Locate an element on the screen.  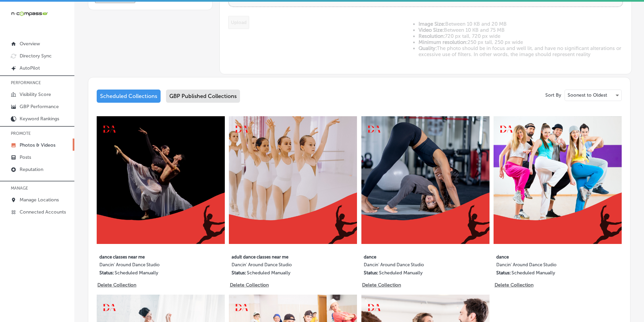
p: Keyword Rankings is located at coordinates (39, 119).